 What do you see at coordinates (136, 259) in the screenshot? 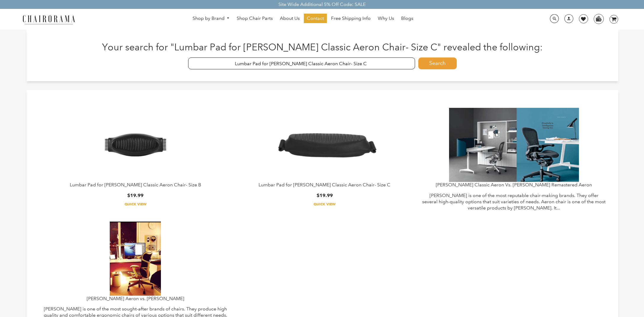
I see `a: Herman Miller Aeron vs. Herman Miller Mirra` at bounding box center [136, 259].